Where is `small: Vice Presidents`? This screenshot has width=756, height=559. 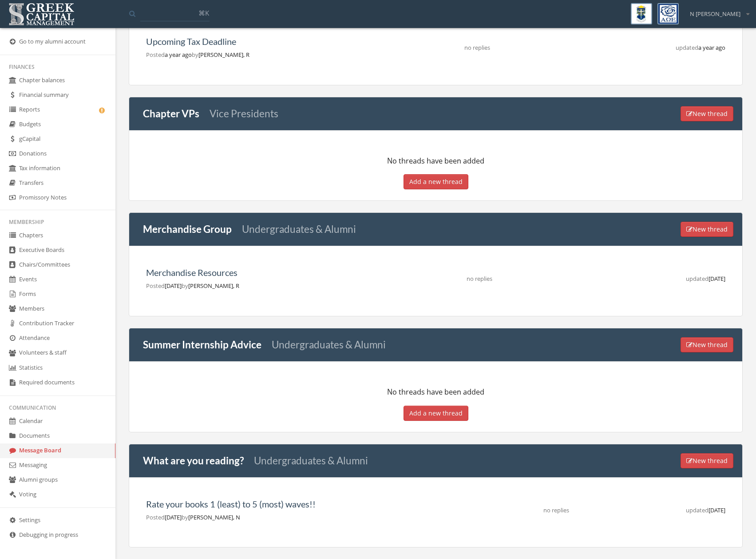
small: Vice Presidents is located at coordinates (244, 114).